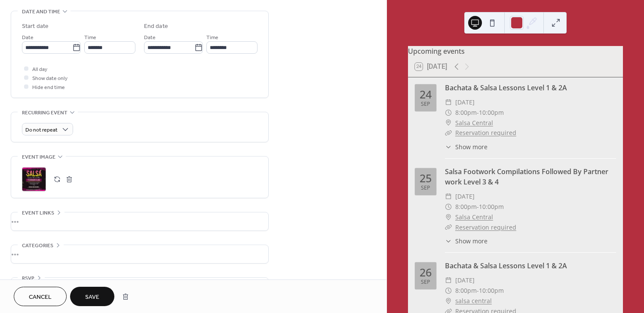 The image size is (644, 313). What do you see at coordinates (49, 87) in the screenshot?
I see `span: Hide end time` at bounding box center [49, 87].